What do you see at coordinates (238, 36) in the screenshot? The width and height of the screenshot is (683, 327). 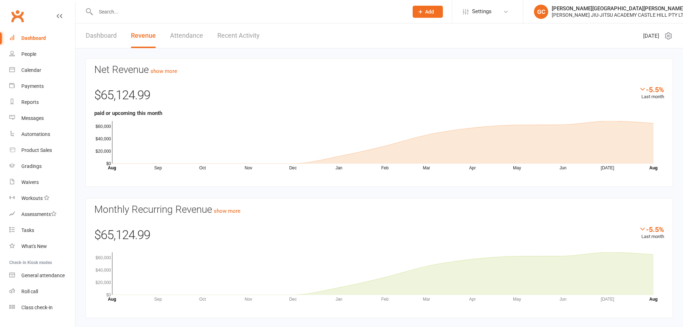 I see `a: Recent Activity` at bounding box center [238, 36].